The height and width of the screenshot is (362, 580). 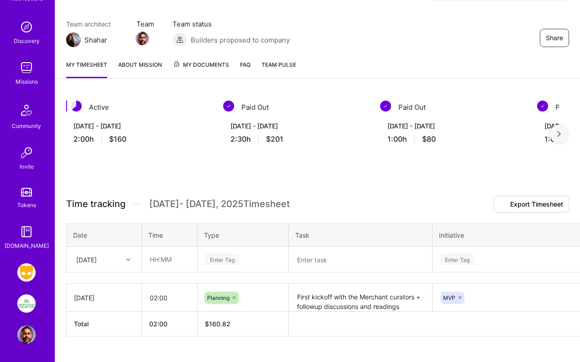 I want to click on div: Discovery, so click(x=26, y=41).